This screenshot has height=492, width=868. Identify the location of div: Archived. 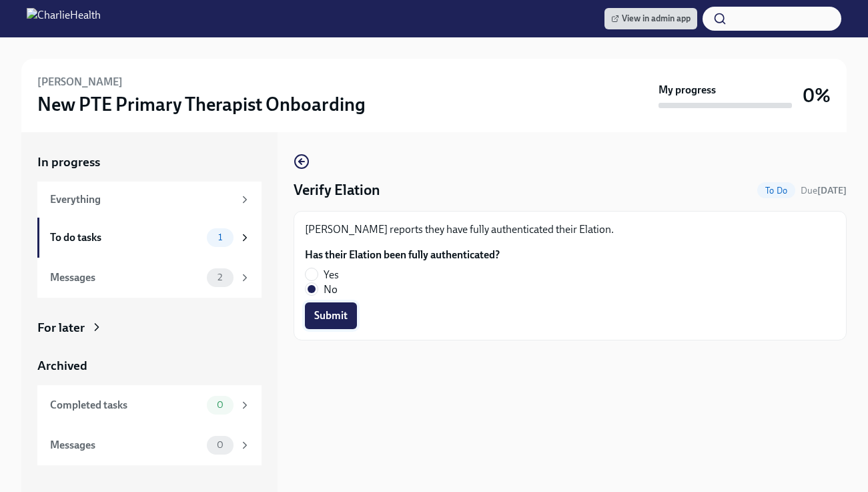
(149, 366).